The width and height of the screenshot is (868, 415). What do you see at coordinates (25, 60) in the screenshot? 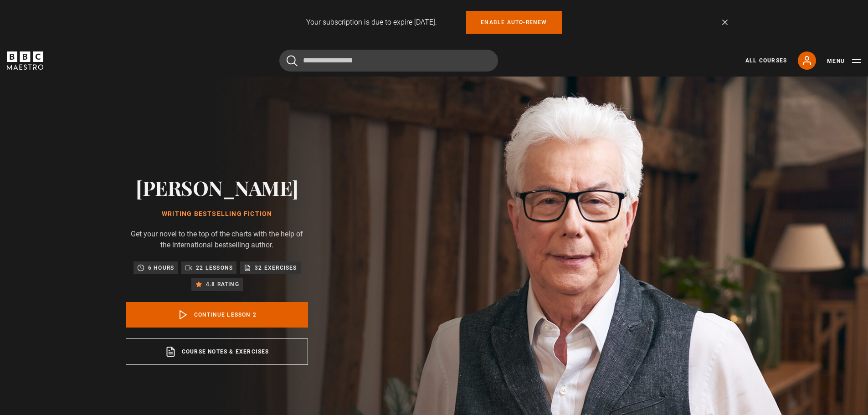
I see `svg: BBC Maestro` at bounding box center [25, 60].